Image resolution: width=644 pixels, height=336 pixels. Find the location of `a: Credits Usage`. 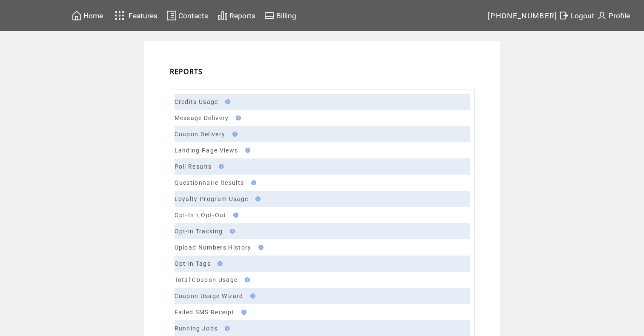

a: Credits Usage is located at coordinates (196, 101).